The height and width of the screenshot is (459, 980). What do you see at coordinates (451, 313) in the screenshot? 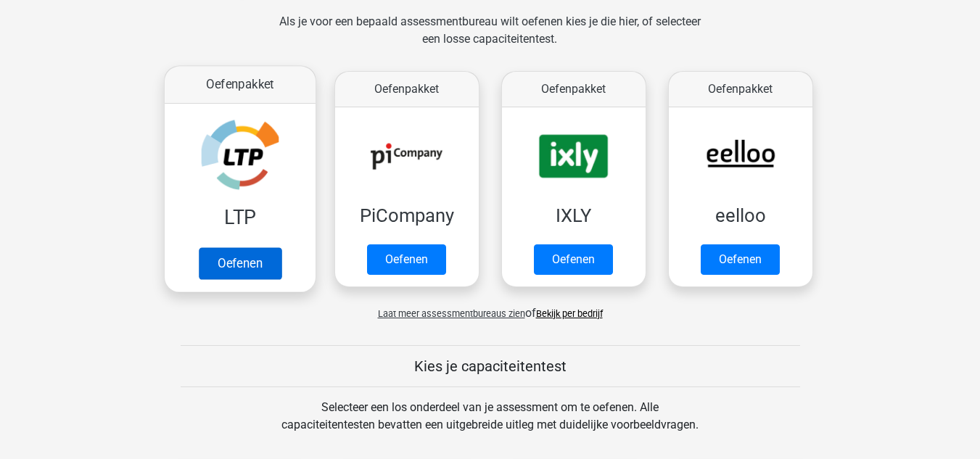
I see `span: Laat meer assessmentbureaus zien` at bounding box center [451, 313].